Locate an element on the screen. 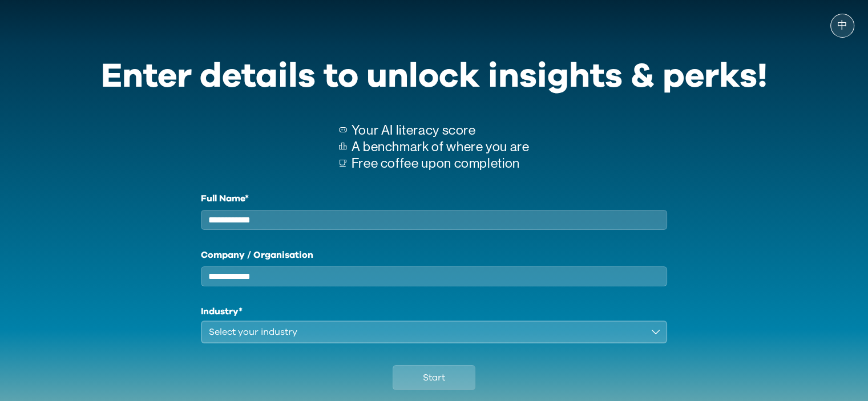 The image size is (868, 401). button: Start is located at coordinates (433, 378).